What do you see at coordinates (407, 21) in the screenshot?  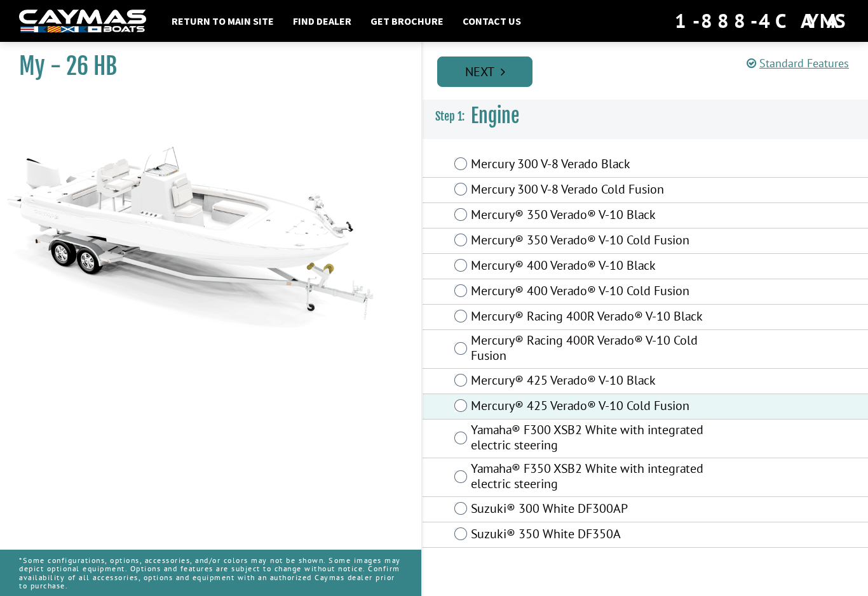 I see `a: Get Brochure` at bounding box center [407, 21].